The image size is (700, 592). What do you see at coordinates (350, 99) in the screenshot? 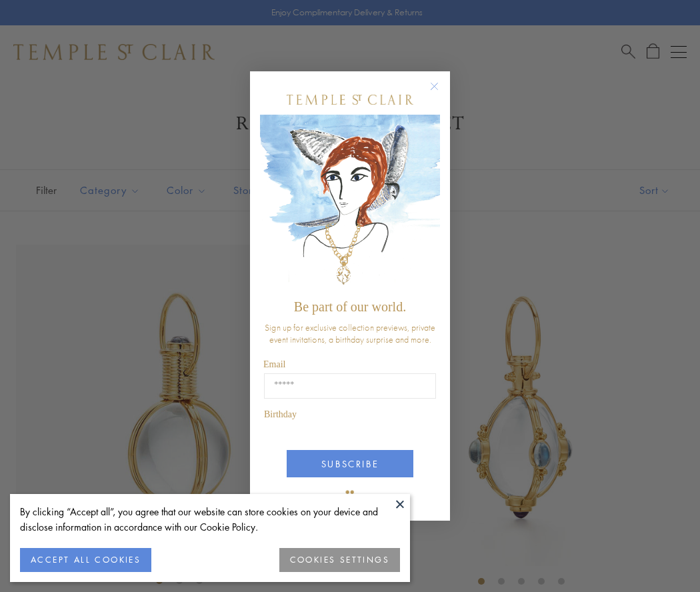
I see `img: Temple St. Clair` at bounding box center [350, 99].